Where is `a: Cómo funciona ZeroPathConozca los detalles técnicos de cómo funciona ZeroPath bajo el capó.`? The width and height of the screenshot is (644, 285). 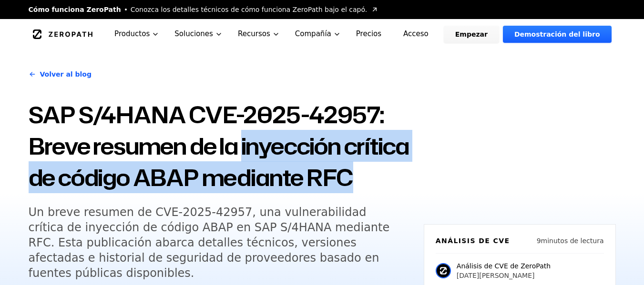
a: Cómo funciona ZeroPathConozca los detalles técnicos de cómo funciona ZeroPath bajo el capó. is located at coordinates (203, 10).